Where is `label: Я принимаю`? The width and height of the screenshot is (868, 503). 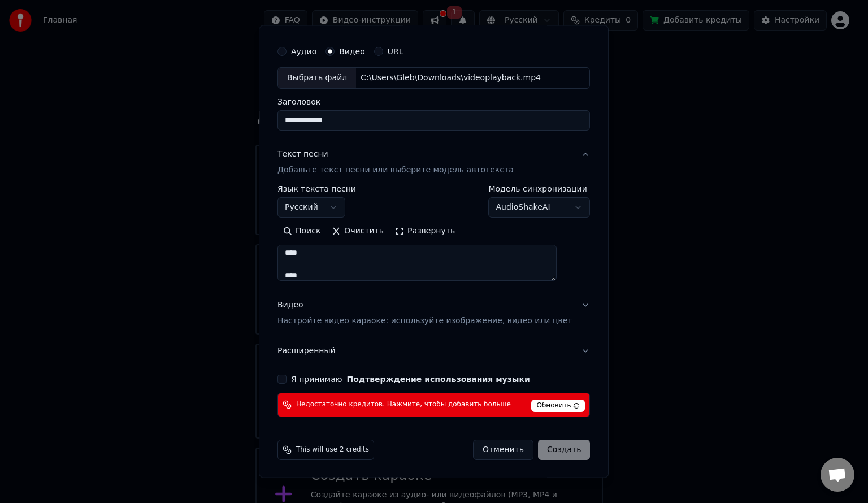
label: Я принимаю is located at coordinates (410, 380).